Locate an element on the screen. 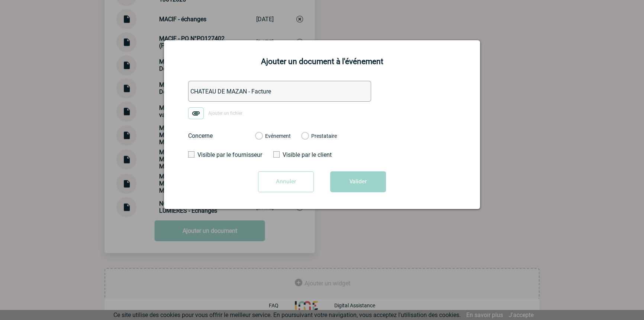  input: Désignation is located at coordinates (280, 91).